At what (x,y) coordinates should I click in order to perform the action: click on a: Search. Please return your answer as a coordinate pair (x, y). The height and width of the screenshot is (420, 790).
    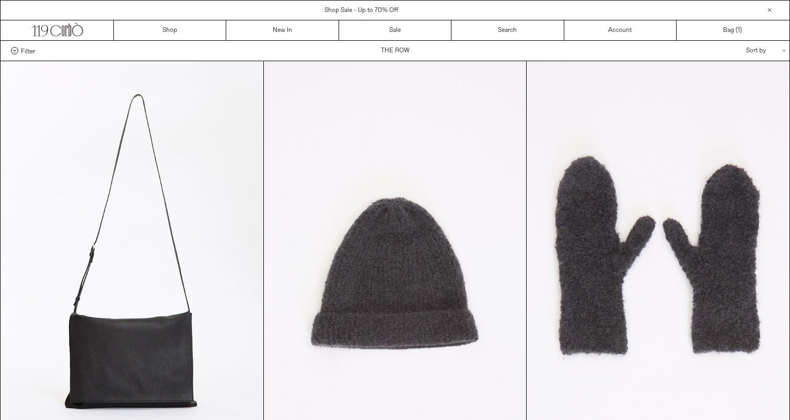
    Looking at the image, I should click on (508, 30).